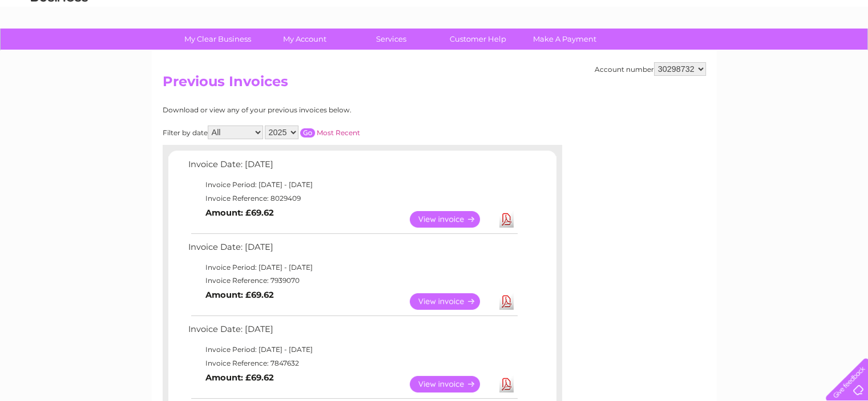  I want to click on a: Telecoms, so click(745, 53).